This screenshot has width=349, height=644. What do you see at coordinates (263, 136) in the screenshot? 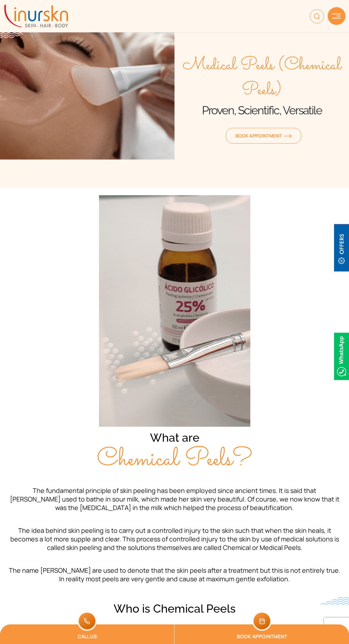
I see `a: Book Appointmentorange-arrow` at bounding box center [263, 136].